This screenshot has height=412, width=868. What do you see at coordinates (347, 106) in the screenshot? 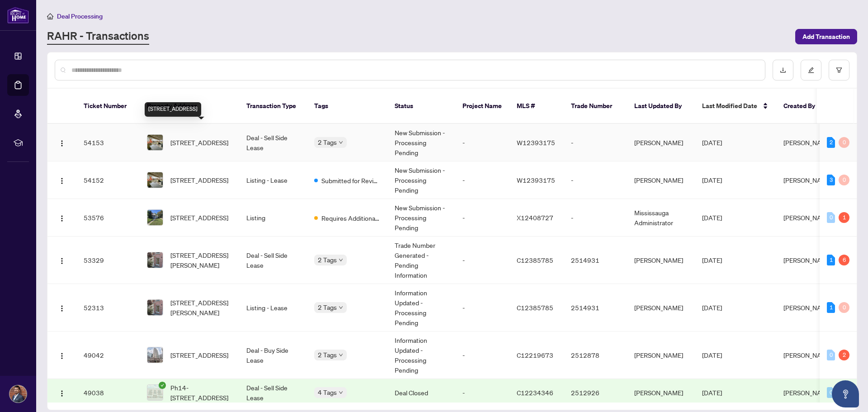
I see `th: Tags` at bounding box center [347, 106].